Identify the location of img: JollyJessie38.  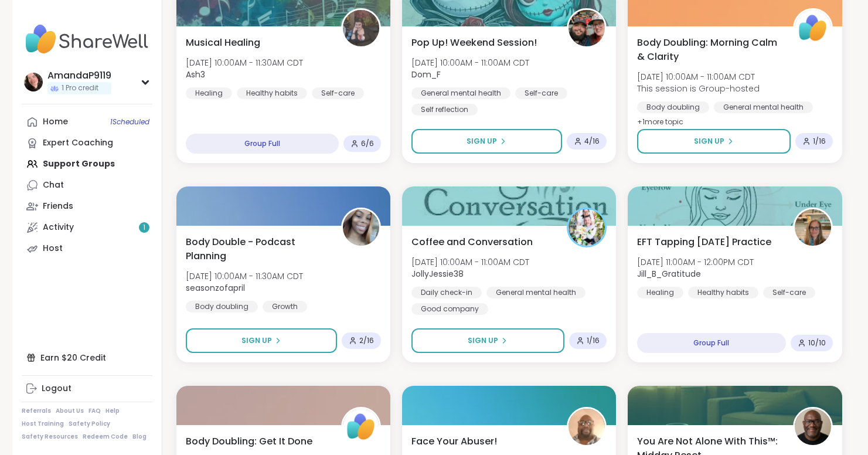
(587, 228).